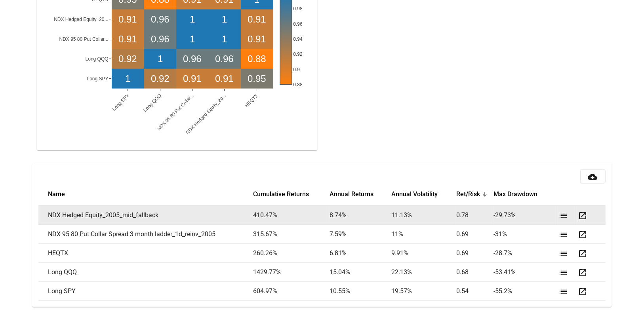 Image resolution: width=644 pixels, height=311 pixels. What do you see at coordinates (56, 194) in the screenshot?
I see `button: Change sorting for strategy_name` at bounding box center [56, 194].